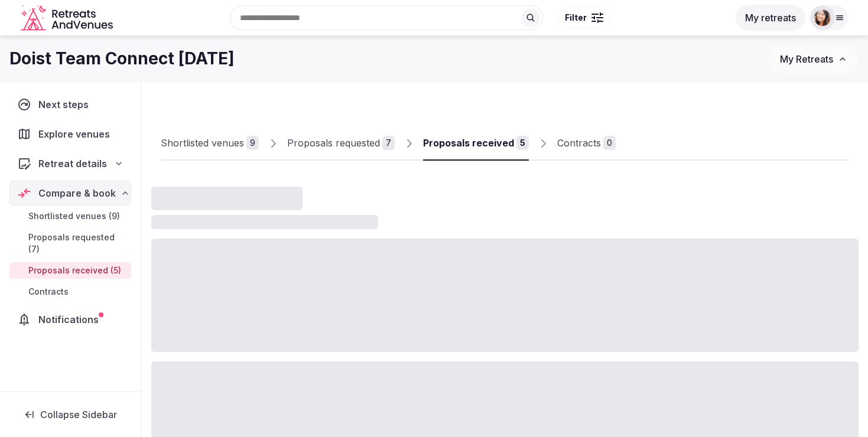  Describe the element at coordinates (771, 17) in the screenshot. I see `button: My retreats` at that location.